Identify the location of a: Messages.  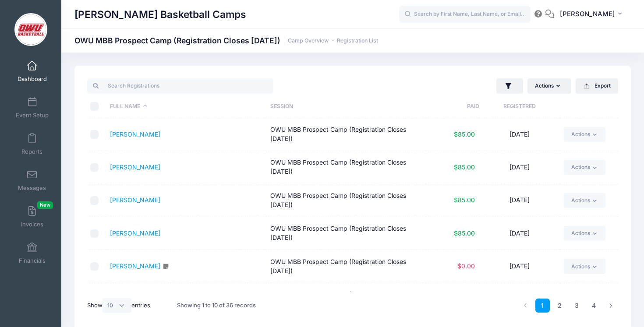
(32, 180).